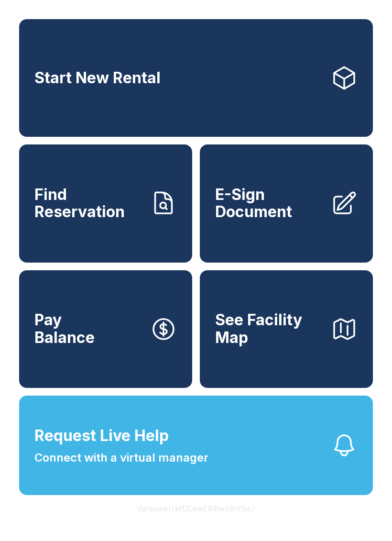 Image resolution: width=392 pixels, height=541 pixels. What do you see at coordinates (122, 457) in the screenshot?
I see `span: Connect with a virtual manager` at bounding box center [122, 457].